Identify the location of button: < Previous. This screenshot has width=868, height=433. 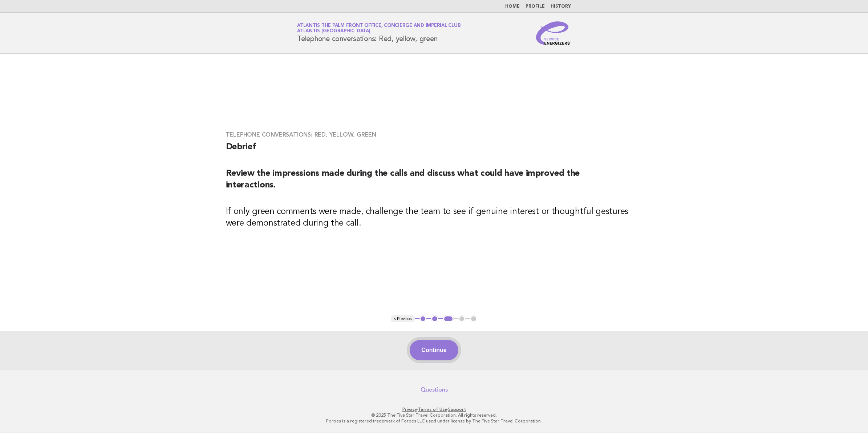
(403, 319).